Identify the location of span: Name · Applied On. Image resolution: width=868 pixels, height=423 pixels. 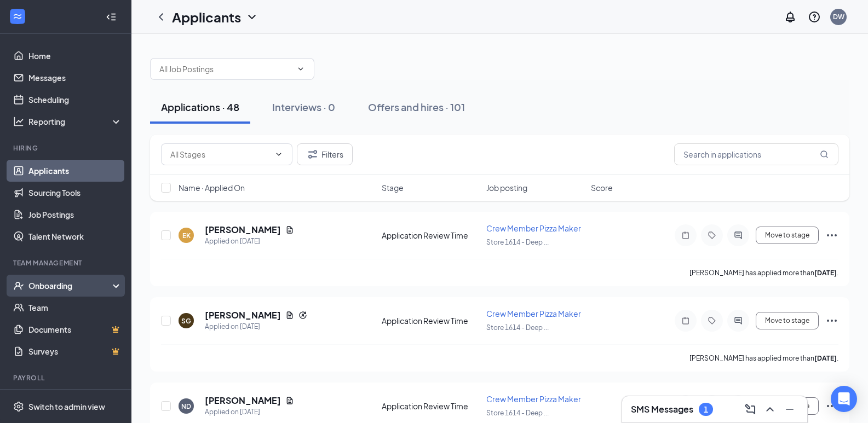
(211, 188).